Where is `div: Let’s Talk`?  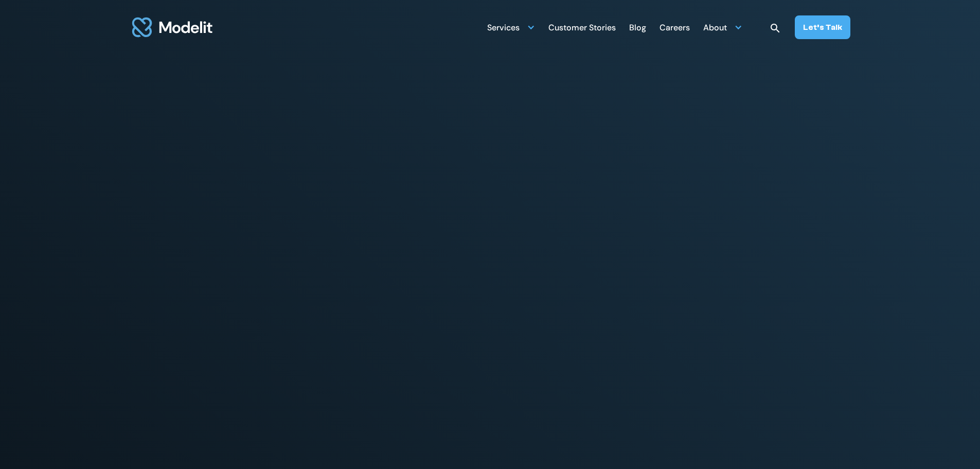
div: Let’s Talk is located at coordinates (823, 27).